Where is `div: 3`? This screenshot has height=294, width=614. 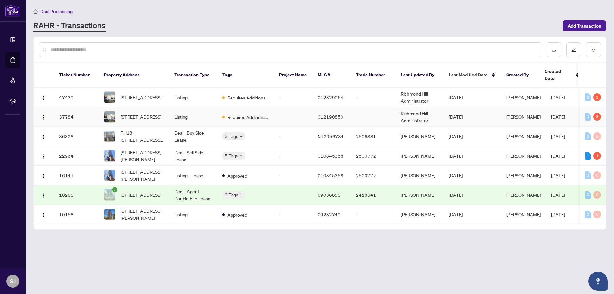 div: 3 is located at coordinates (597, 117).